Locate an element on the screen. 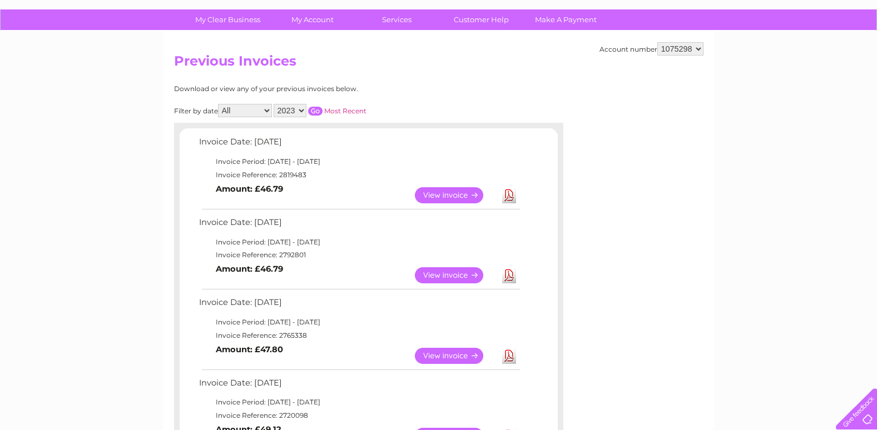 The width and height of the screenshot is (877, 430). div: Account number is located at coordinates (651, 49).